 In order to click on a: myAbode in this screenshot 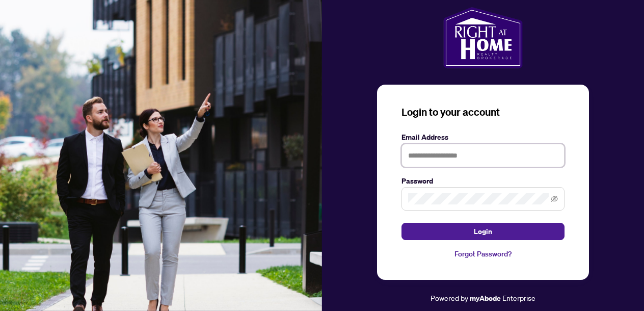, I will do `click(485, 298)`.